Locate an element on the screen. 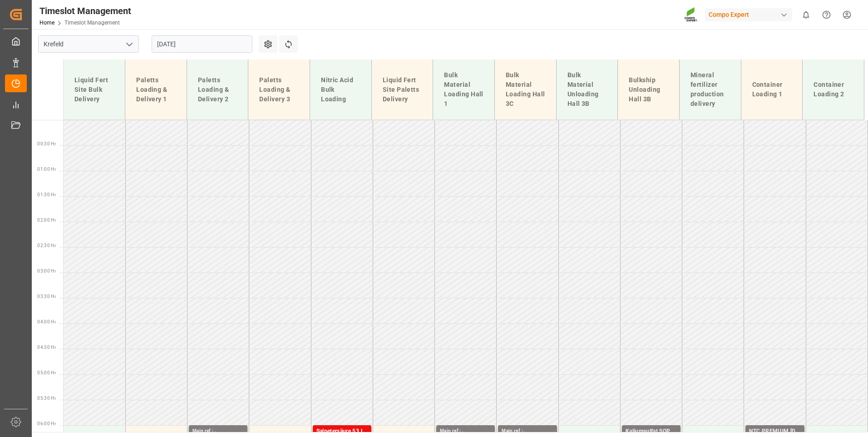  span: 03:30 Hr is located at coordinates (47, 297).